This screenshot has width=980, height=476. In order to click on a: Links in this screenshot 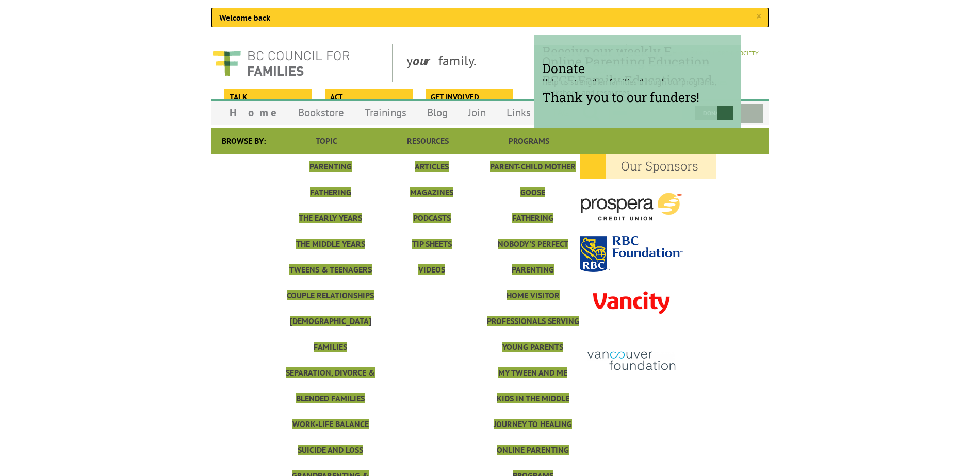, I will do `click(518, 112)`.